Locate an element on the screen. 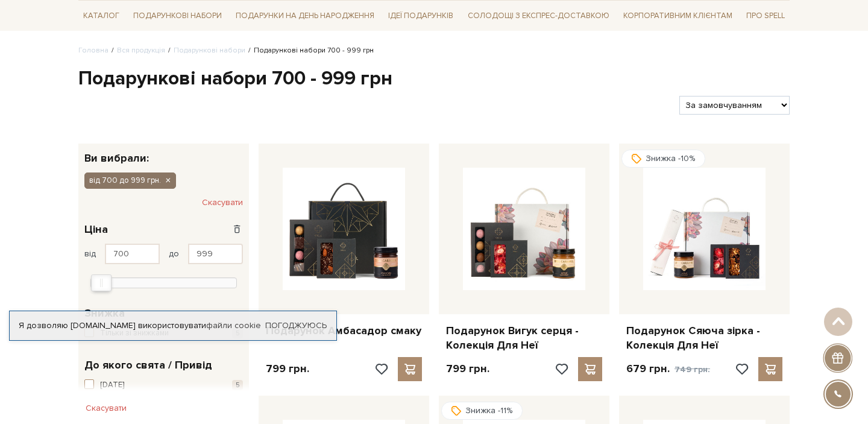 Image resolution: width=868 pixels, height=424 pixels. a: файли cookie is located at coordinates (233, 325).